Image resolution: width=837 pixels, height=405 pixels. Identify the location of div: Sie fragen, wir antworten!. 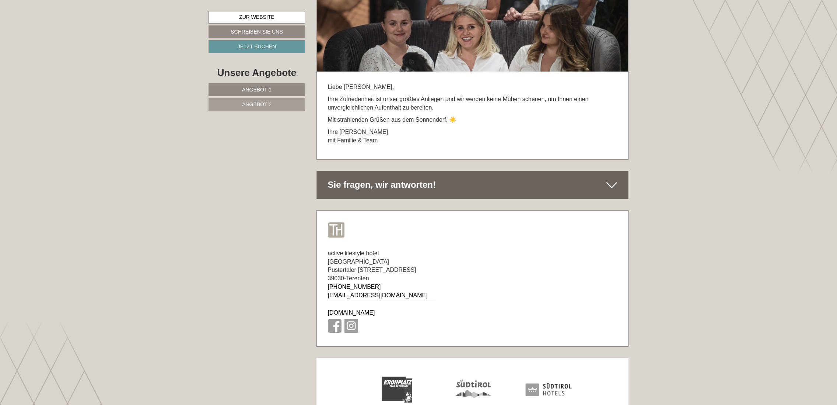
(473, 185).